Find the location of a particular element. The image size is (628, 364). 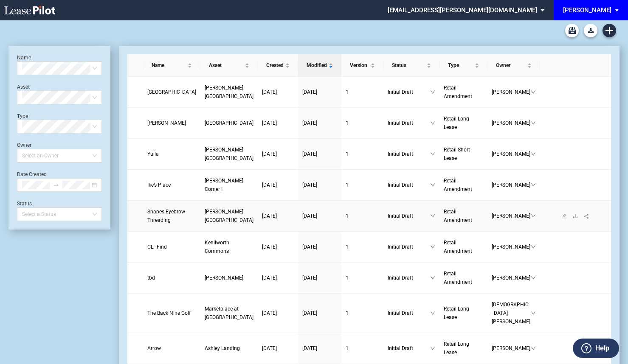

label: Help is located at coordinates (602, 349).